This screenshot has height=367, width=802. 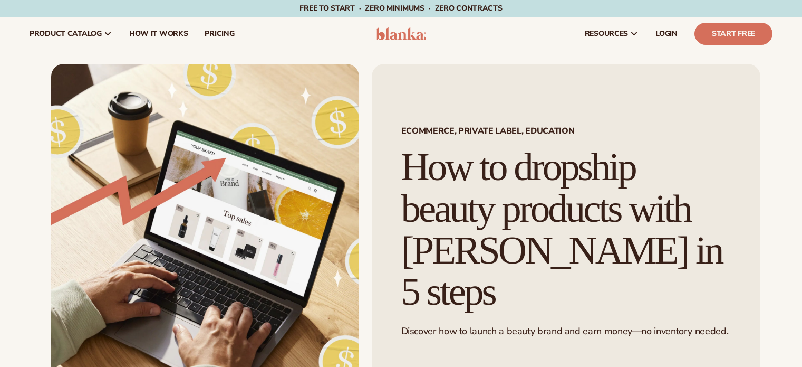 What do you see at coordinates (159, 34) in the screenshot?
I see `span: How It Works` at bounding box center [159, 34].